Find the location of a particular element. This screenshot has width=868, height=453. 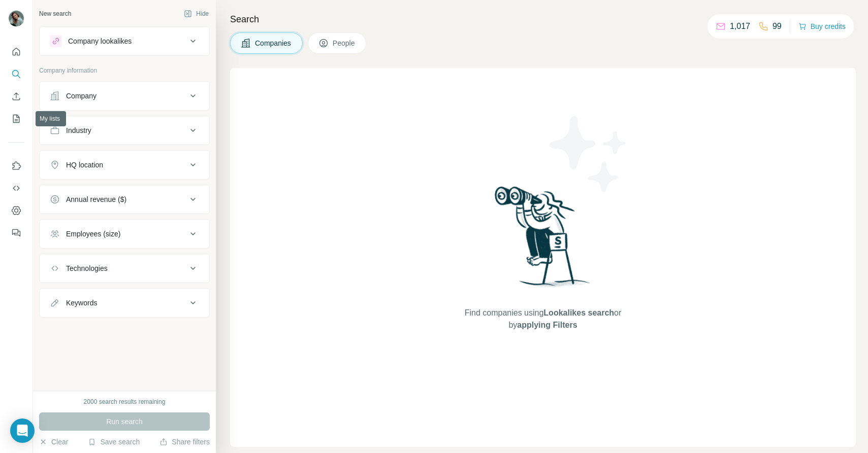

button: Feedback is located at coordinates (16, 233).